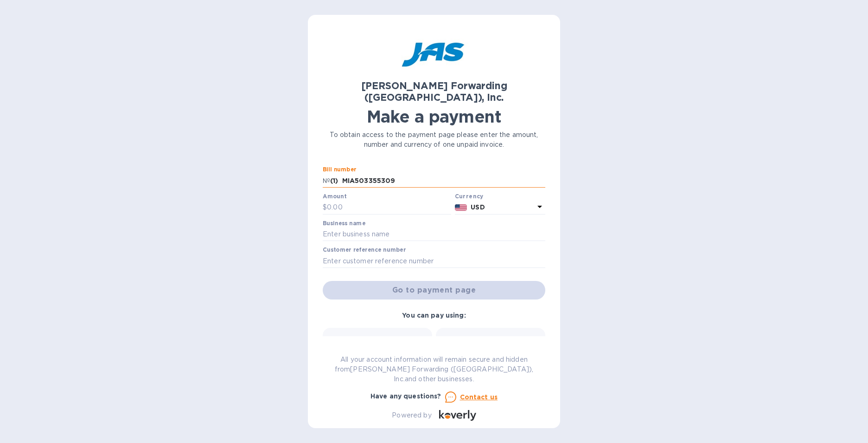 The width and height of the screenshot is (868, 443). Describe the element at coordinates (339, 170) in the screenshot. I see `label: Bill number` at that location.